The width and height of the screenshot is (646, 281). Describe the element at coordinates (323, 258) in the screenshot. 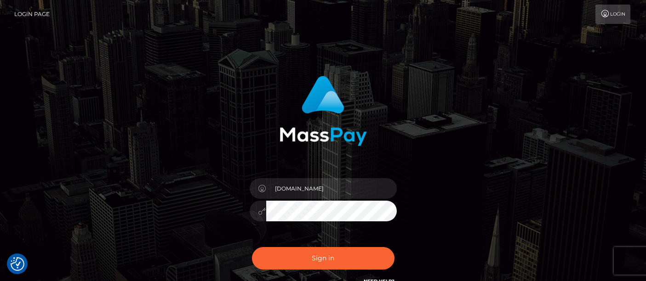

I see `button: Sign in` at that location.